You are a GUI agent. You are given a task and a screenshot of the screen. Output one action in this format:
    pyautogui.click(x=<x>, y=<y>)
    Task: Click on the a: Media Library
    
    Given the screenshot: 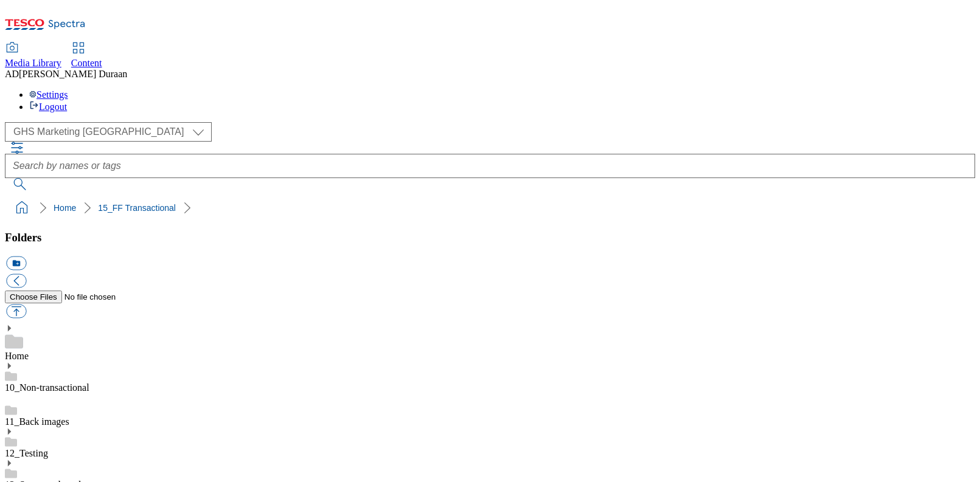 What is the action you would take?
    pyautogui.click(x=33, y=56)
    